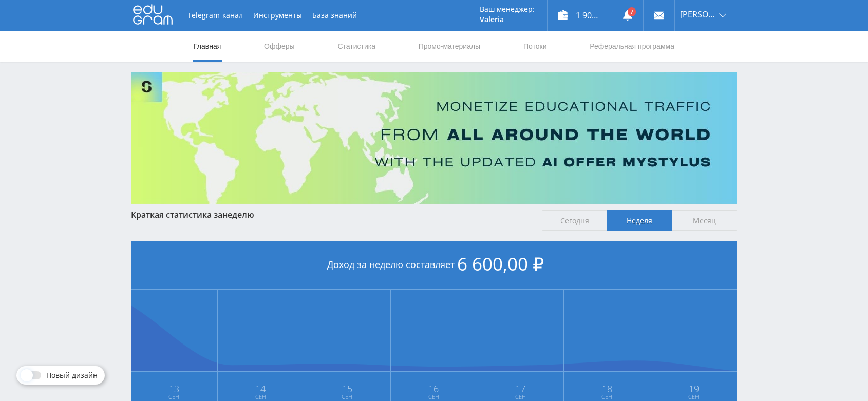  What do you see at coordinates (347, 389) in the screenshot?
I see `span: 15` at bounding box center [347, 389].